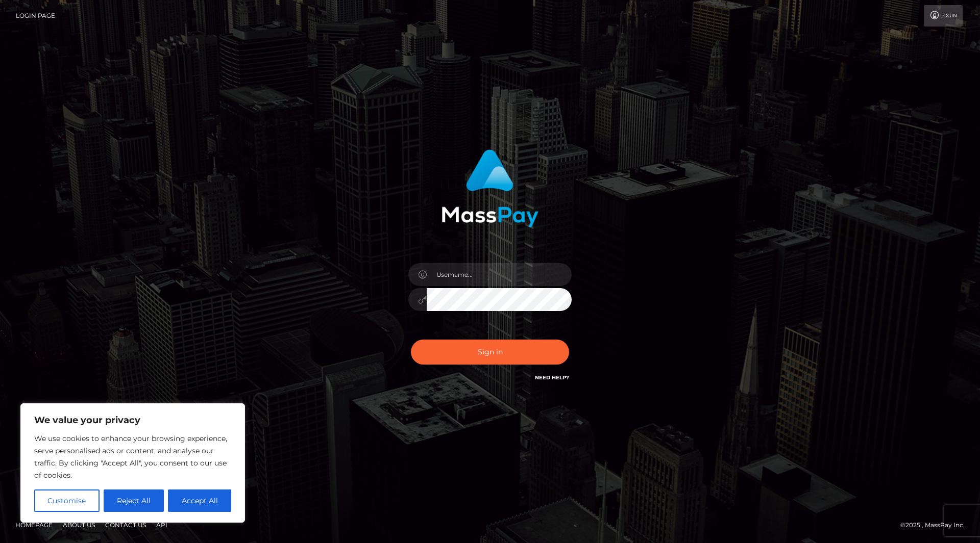 The height and width of the screenshot is (543, 980). Describe the element at coordinates (133, 457) in the screenshot. I see `p: We use cookies to enhance your browsing experience, serve personalised ads or content, and analys...` at that location.